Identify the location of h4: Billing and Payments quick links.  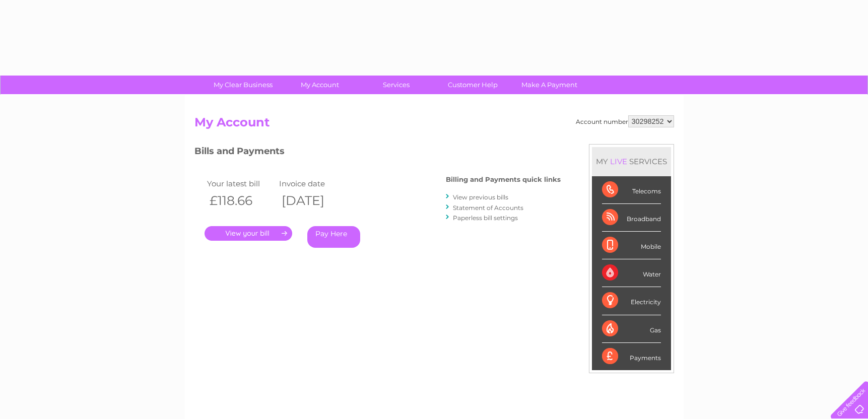
(503, 179).